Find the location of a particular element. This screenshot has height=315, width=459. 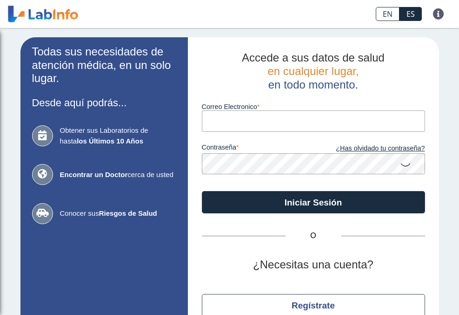

button: Iniciar Sesión is located at coordinates (314, 202).